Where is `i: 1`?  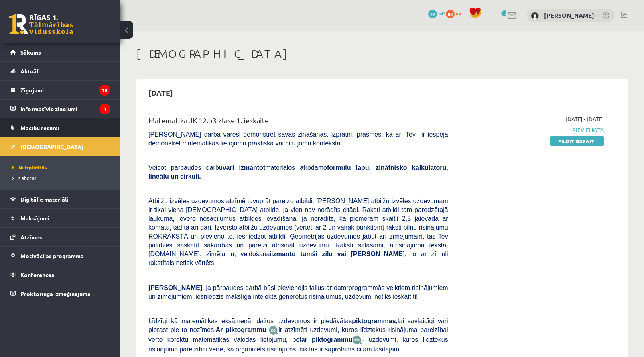 i: 1 is located at coordinates (105, 109).